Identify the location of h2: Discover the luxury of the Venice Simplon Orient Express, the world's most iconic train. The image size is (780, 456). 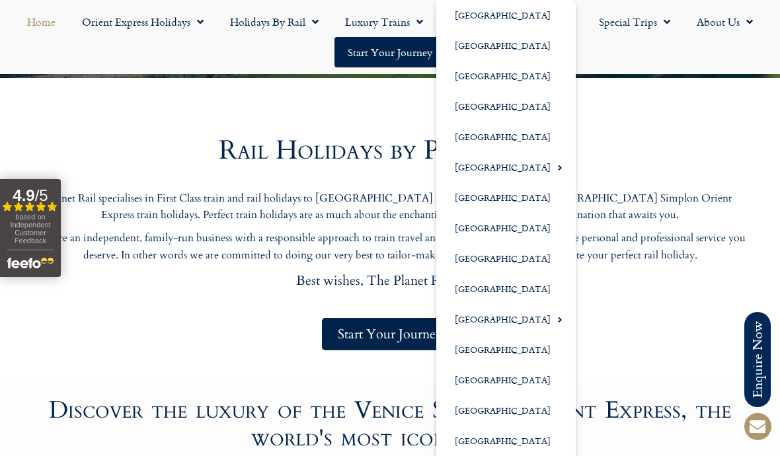
(390, 425).